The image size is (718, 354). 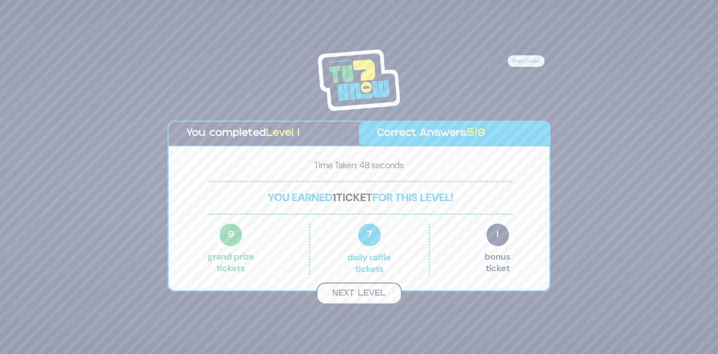 I want to click on span: 5/8, so click(x=476, y=133).